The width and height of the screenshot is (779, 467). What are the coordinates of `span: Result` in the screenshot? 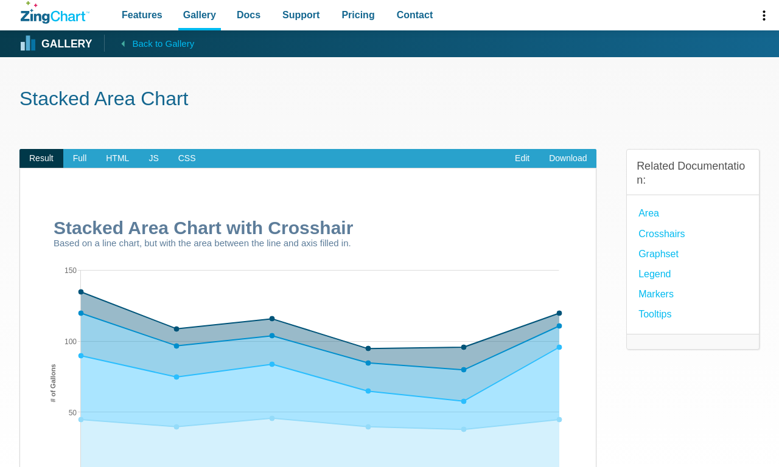 It's located at (41, 159).